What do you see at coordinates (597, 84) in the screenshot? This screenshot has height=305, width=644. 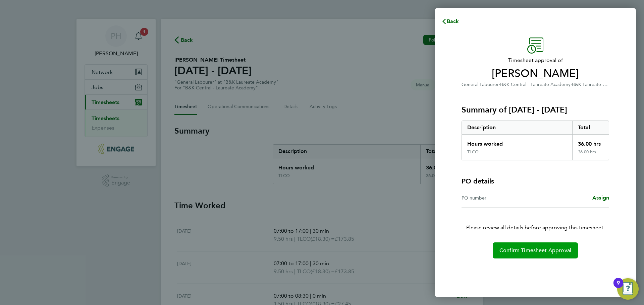 I see `span: B&K Laureate Academy` at bounding box center [597, 84].